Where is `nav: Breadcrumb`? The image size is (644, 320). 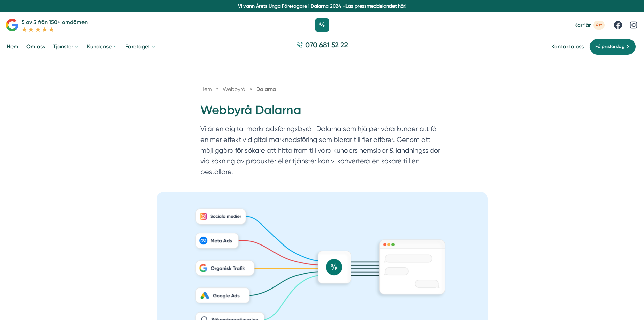
nav: Breadcrumb is located at coordinates (322, 89).